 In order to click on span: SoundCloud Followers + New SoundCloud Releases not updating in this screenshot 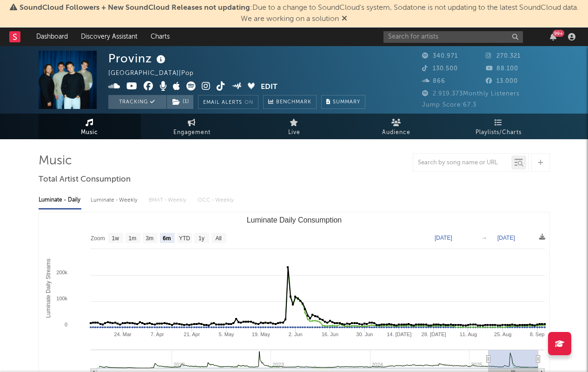, I will do `click(135, 8)`.